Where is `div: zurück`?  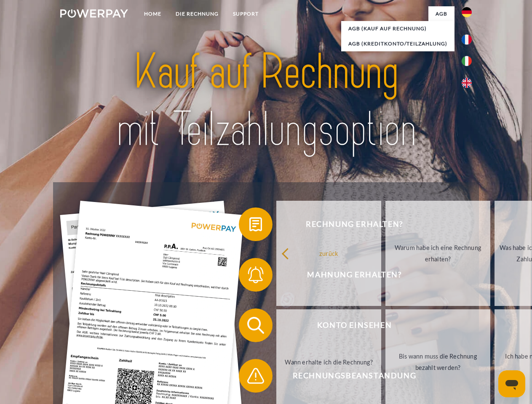
div: zurück is located at coordinates (328, 253).